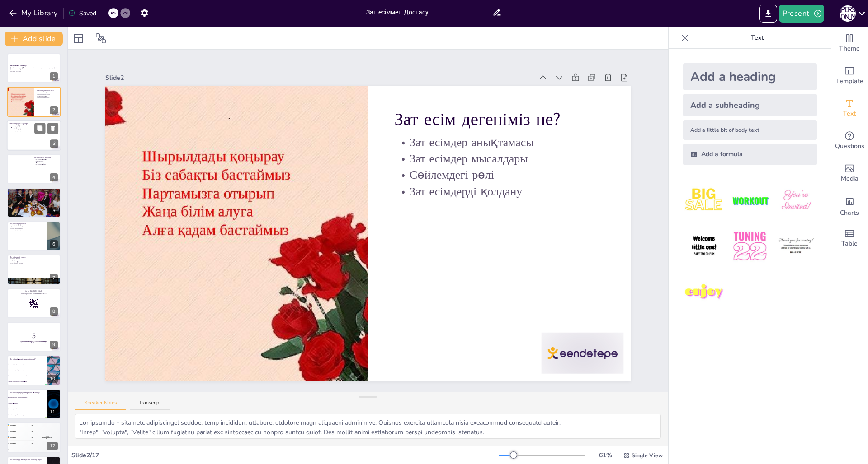  Describe the element at coordinates (796, 200) in the screenshot. I see `img: 3.jpeg` at that location.